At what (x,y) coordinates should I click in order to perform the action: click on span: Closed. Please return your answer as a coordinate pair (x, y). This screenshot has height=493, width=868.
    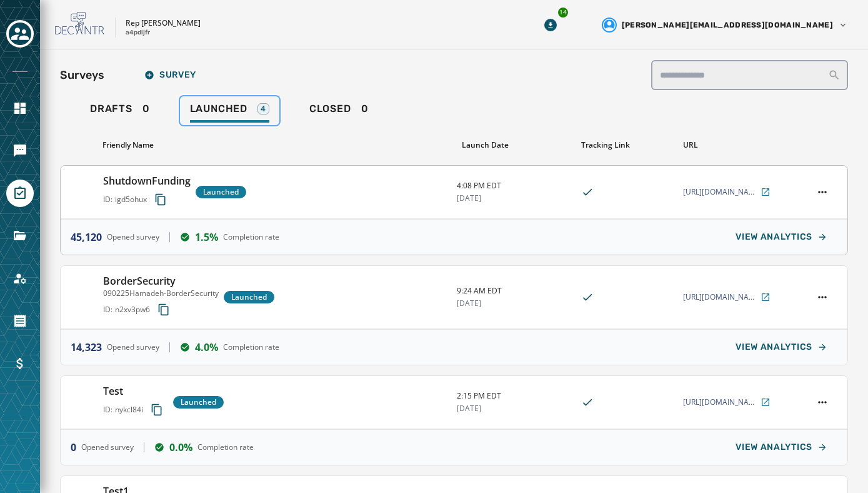
    Looking at the image, I should click on (330, 108).